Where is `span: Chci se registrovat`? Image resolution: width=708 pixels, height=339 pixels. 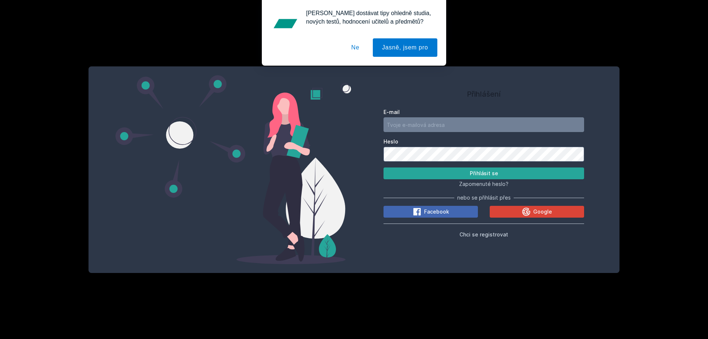 span: Chci se registrovat is located at coordinates (484, 234).